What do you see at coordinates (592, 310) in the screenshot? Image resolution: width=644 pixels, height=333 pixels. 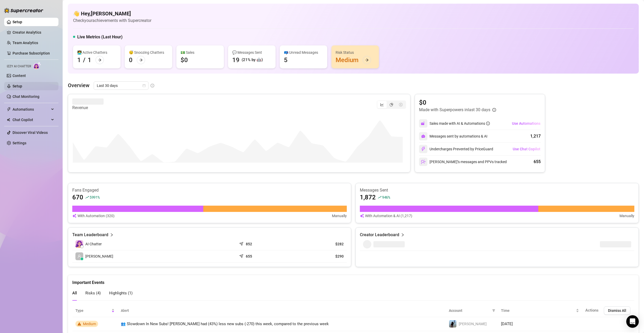 I see `span: Actions` at bounding box center [592, 310].